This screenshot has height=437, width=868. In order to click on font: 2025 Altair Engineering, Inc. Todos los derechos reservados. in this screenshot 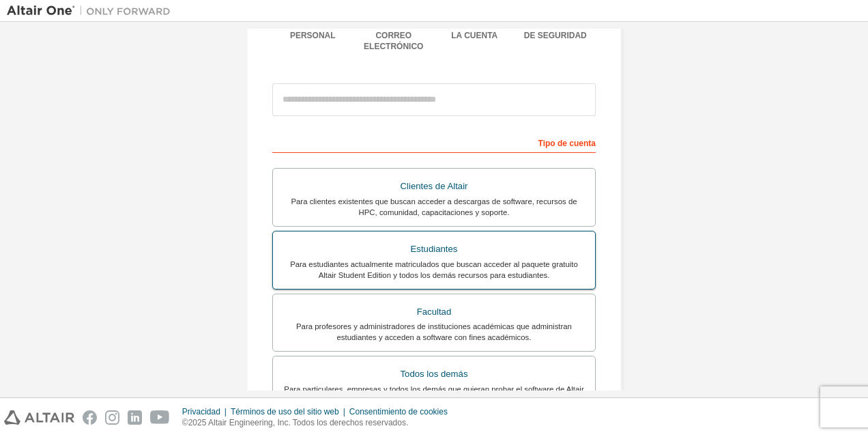, I will do `click(298, 423)`.